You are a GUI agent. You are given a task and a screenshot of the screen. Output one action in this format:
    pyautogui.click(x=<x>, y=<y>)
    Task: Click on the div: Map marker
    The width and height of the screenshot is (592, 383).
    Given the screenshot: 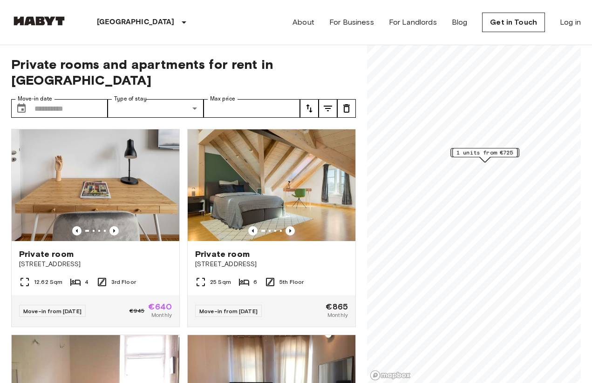 What is the action you would take?
    pyautogui.click(x=485, y=155)
    